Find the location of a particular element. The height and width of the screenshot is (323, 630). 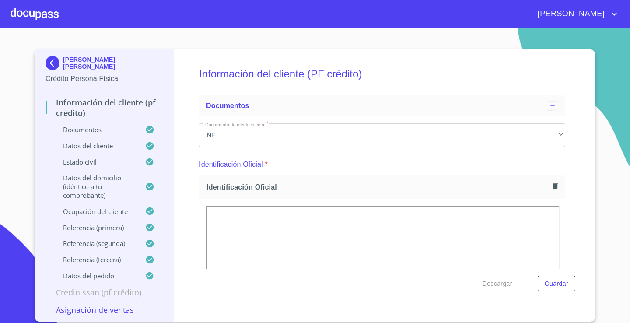

p: Referencia (segunda) is located at coordinates (95, 243).